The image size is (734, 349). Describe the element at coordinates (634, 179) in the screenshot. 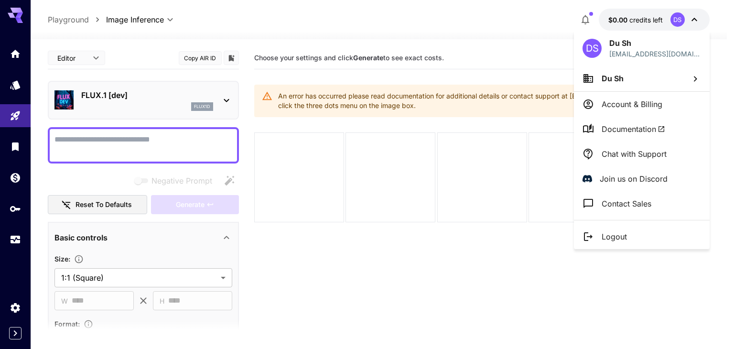

I see `p: Join us on Discord` at that location.